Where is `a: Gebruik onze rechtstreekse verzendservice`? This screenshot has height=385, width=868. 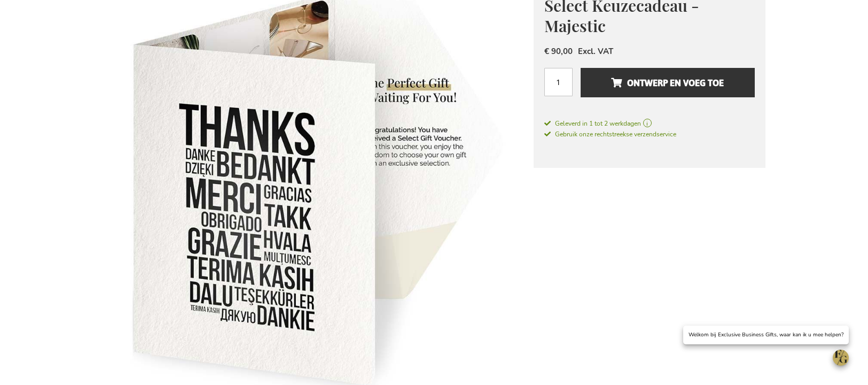
a: Gebruik onze rechtstreekse verzendservice is located at coordinates (610, 134).